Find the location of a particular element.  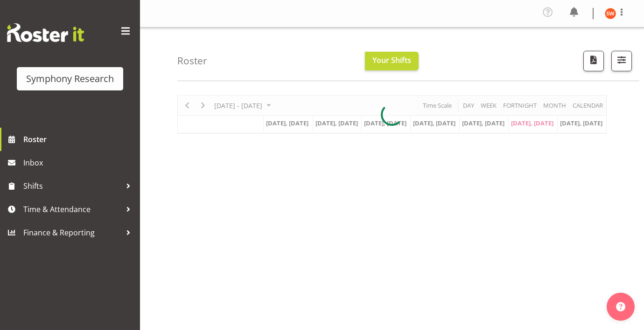

button: Download a PDF of the roster according to the set date range. is located at coordinates (594, 61).